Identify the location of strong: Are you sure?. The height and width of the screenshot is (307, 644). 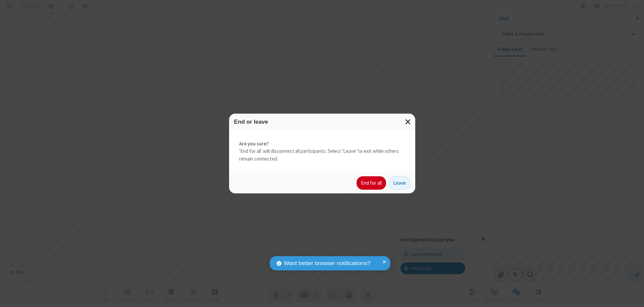
(322, 144).